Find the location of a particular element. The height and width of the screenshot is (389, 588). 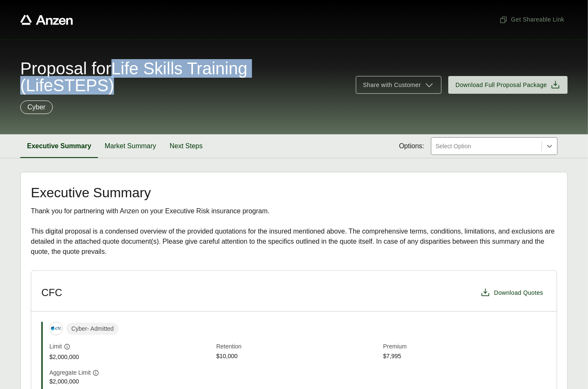

button: Market Summary is located at coordinates (131, 146).